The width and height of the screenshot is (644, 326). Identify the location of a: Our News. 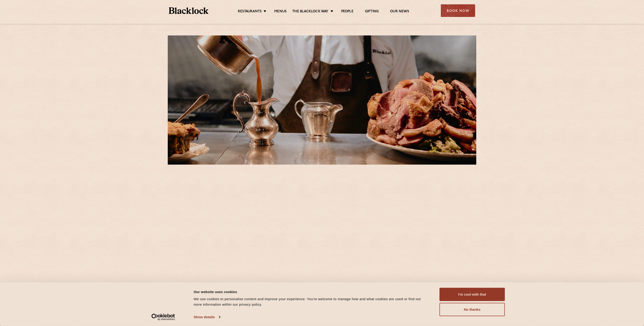
(400, 12).